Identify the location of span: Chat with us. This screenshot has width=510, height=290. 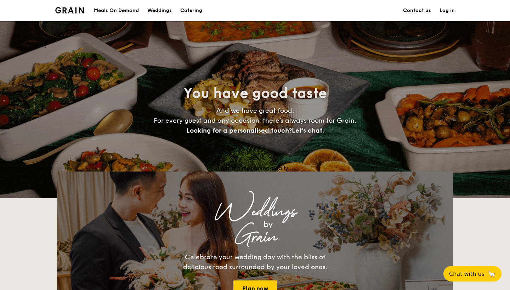
(466, 274).